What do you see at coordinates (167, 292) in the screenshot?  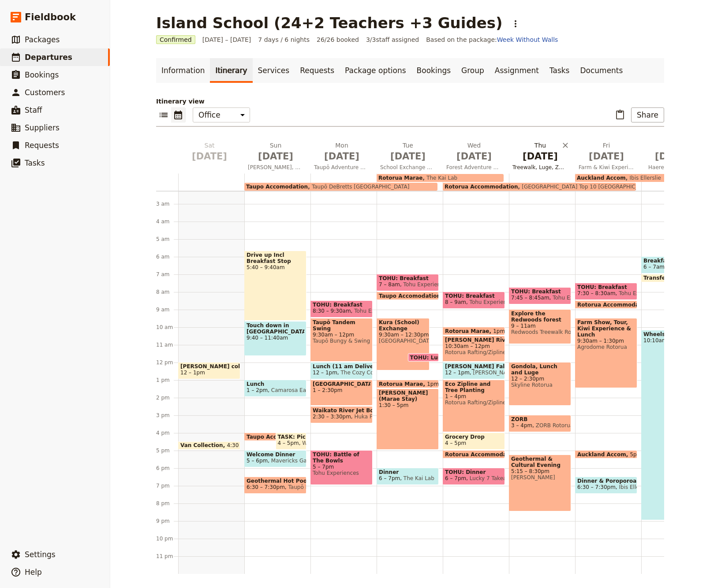 I see `div: 8 am` at bounding box center [167, 292].